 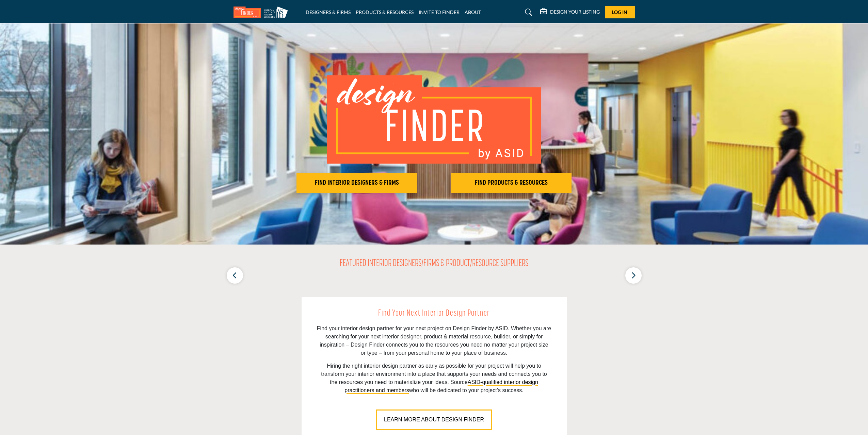 What do you see at coordinates (434, 379) in the screenshot?
I see `p: Hiring the right interior design partner as early as possible for your project will help you to t...` at bounding box center [434, 379].